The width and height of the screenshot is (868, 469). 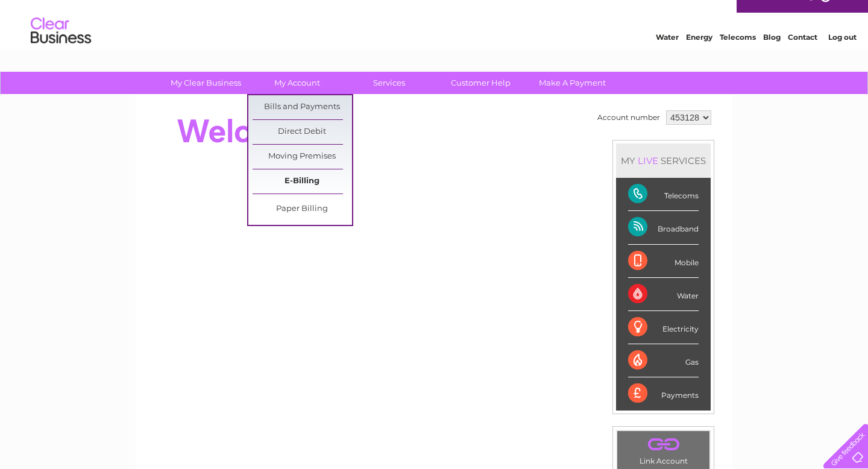 I want to click on div: Water, so click(x=663, y=294).